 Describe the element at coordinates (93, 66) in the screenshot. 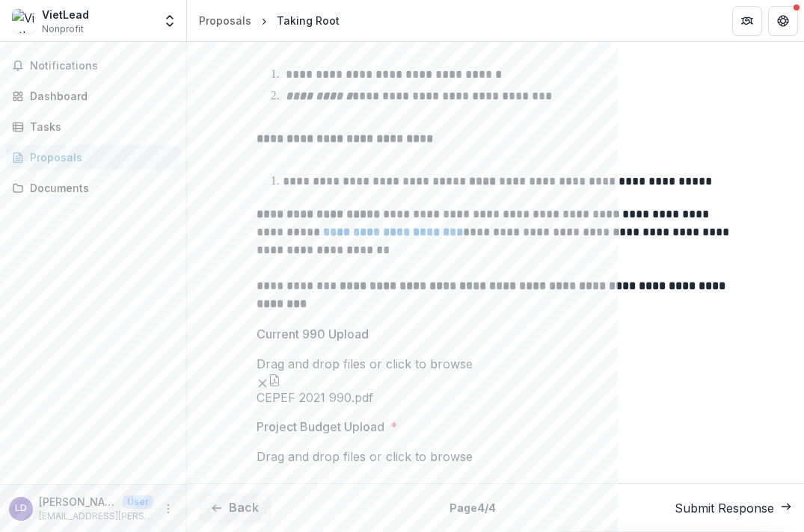

I see `button: Notifications` at that location.